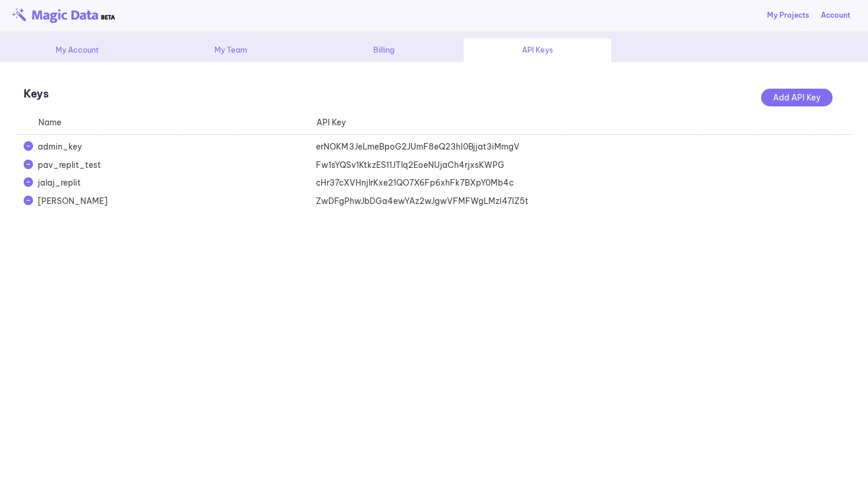 This screenshot has height=496, width=868. I want to click on div: My Team, so click(230, 50).